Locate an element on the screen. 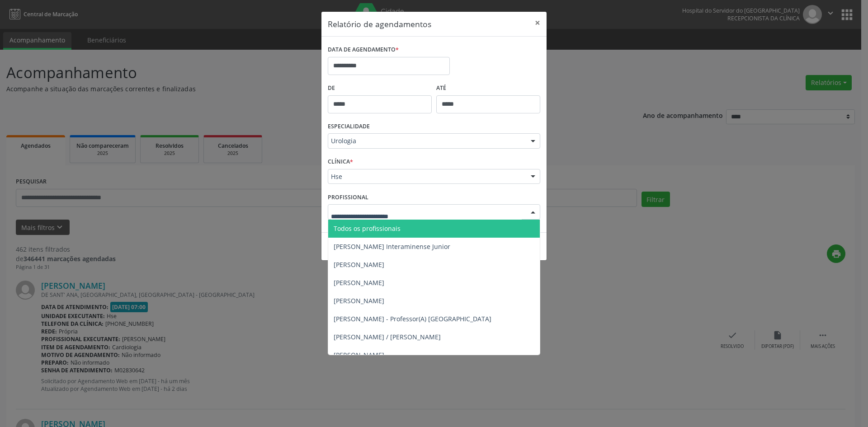 Image resolution: width=868 pixels, height=427 pixels. span: Hse is located at coordinates (427, 177).